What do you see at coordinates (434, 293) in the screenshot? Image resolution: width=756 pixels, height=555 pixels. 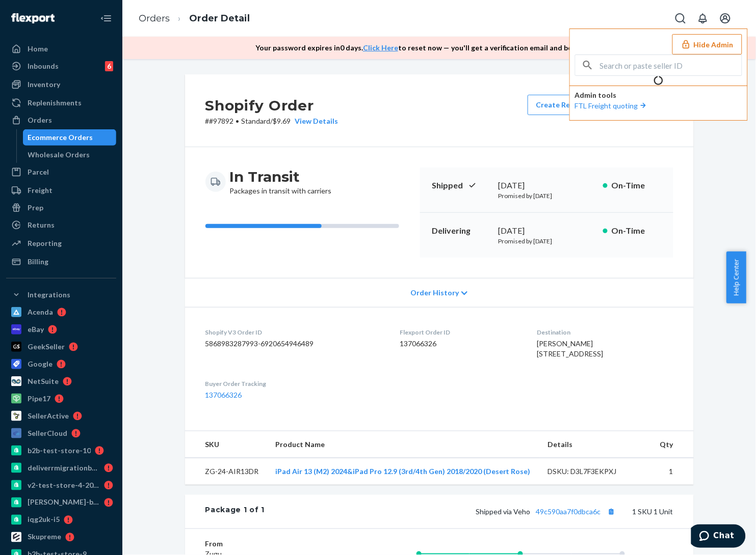 I see `span: Order History` at bounding box center [434, 293].